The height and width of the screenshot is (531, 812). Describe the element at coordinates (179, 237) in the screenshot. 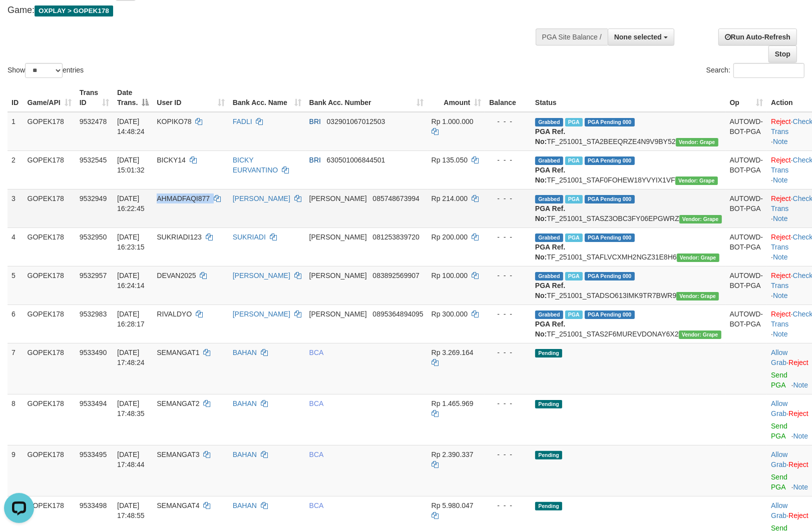

I see `span: SUKRIADI123` at that location.